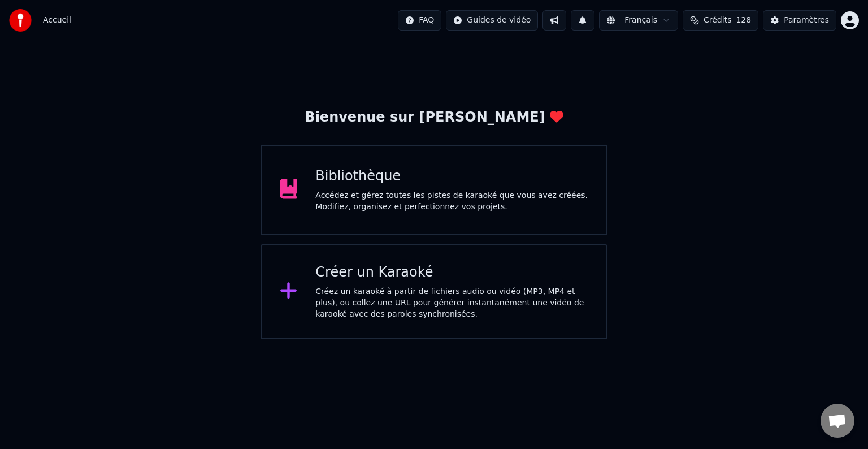 The height and width of the screenshot is (449, 868). Describe the element at coordinates (838, 421) in the screenshot. I see `div: Ouvrir le chat` at that location.